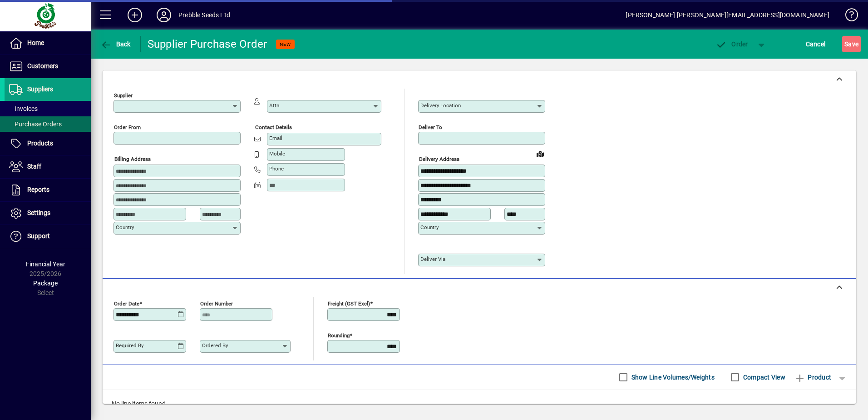  What do you see at coordinates (34, 166) in the screenshot?
I see `span: Staff` at bounding box center [34, 166].